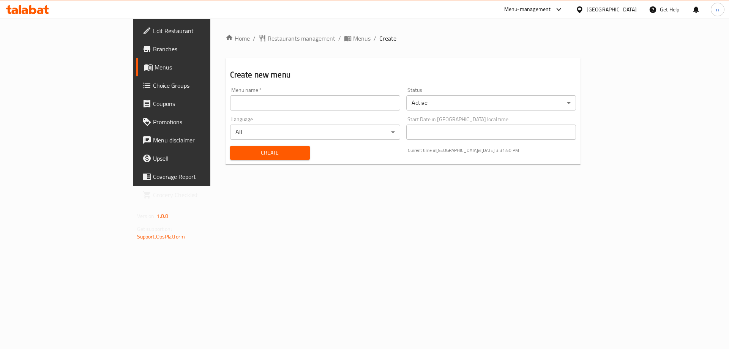  Describe the element at coordinates (201, 49) in the screenshot. I see `span: Branches` at that location.